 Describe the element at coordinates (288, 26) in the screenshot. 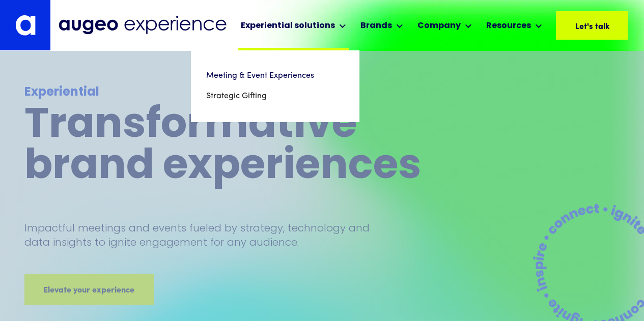

I see `div: Experiential solutions` at that location.